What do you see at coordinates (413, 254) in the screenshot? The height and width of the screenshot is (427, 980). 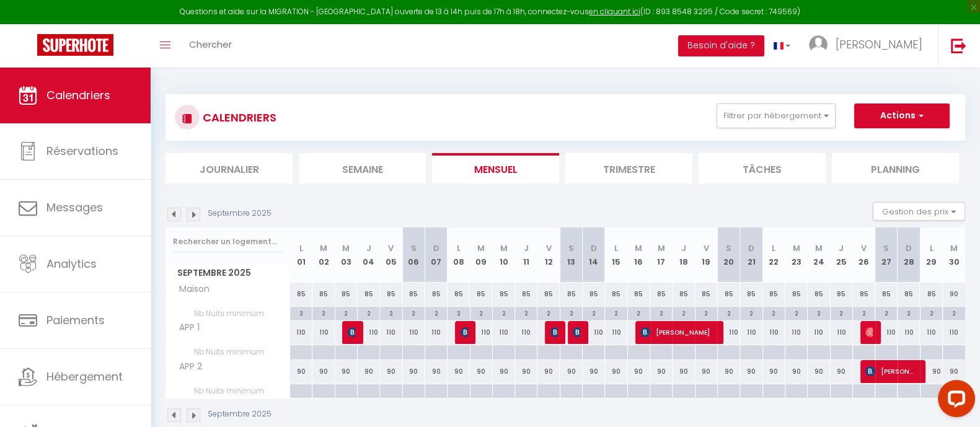 I see `th: 06` at bounding box center [413, 254].